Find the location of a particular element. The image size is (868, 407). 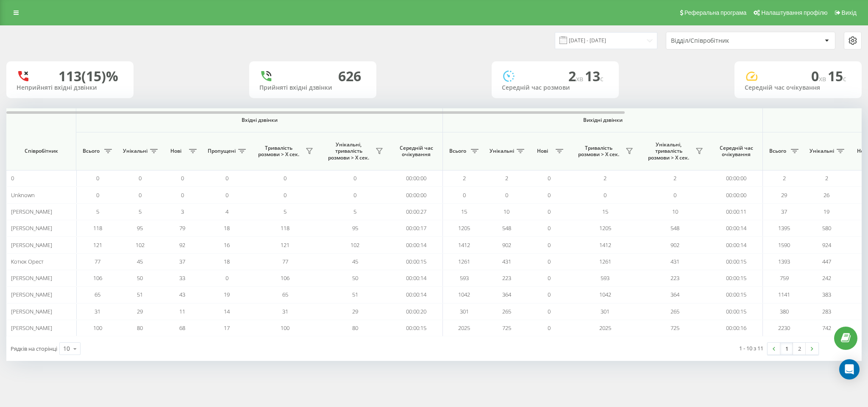

div: Середній час розмови is located at coordinates (555, 88).